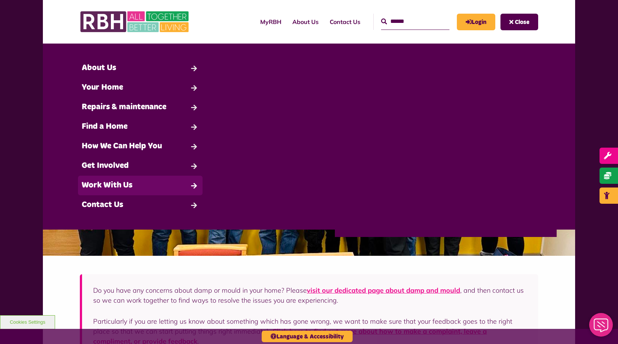 The width and height of the screenshot is (618, 344). Describe the element at coordinates (16, 14) in the screenshot. I see `div: Close Web Assistant` at that location.